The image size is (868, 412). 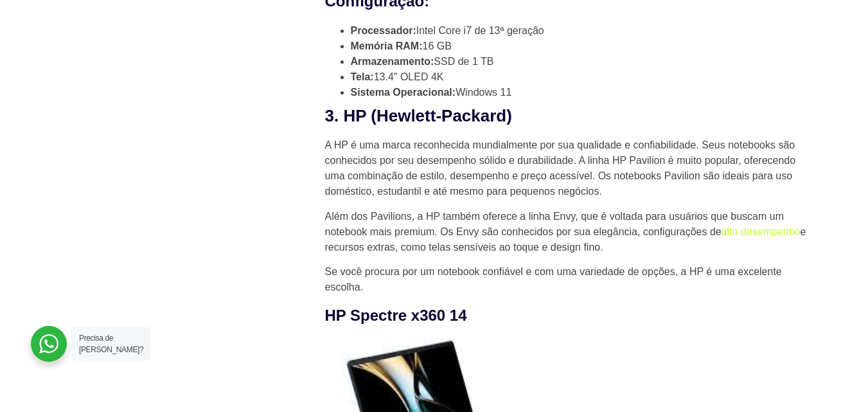 I want to click on li: 13.4″ OLED 4K, so click(x=582, y=77).